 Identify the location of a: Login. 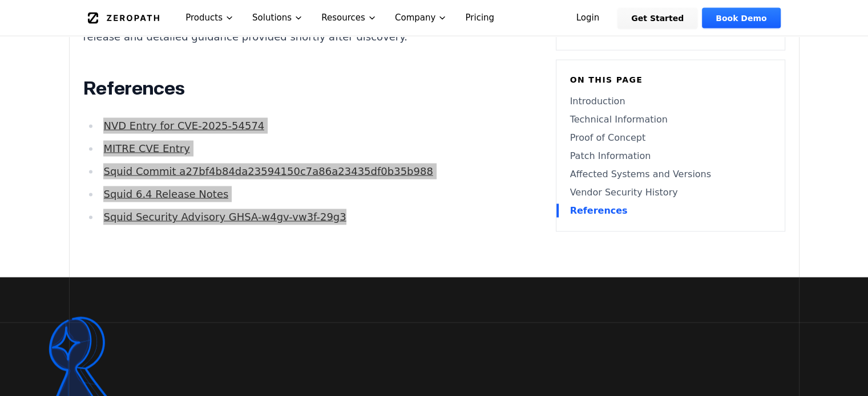
(588, 18).